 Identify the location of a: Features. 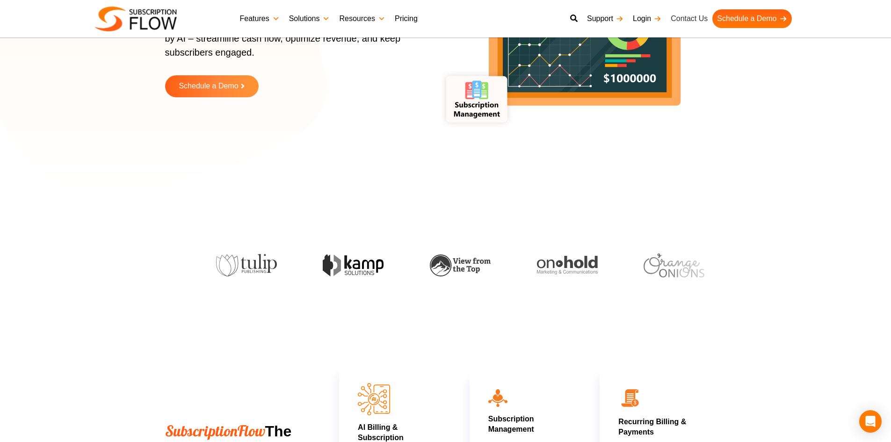
(260, 19).